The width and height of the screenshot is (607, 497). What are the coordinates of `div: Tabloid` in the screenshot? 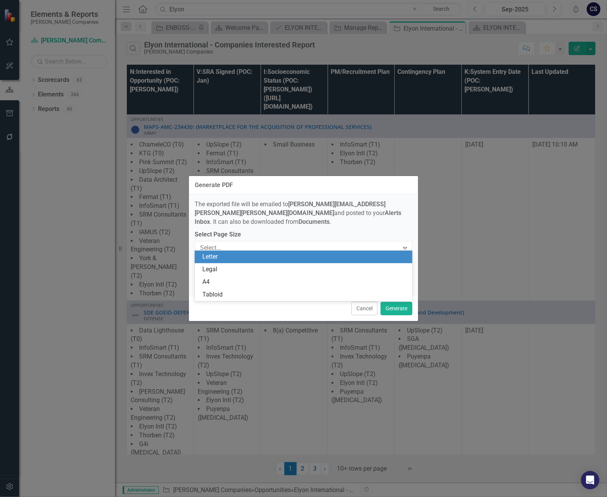 It's located at (305, 295).